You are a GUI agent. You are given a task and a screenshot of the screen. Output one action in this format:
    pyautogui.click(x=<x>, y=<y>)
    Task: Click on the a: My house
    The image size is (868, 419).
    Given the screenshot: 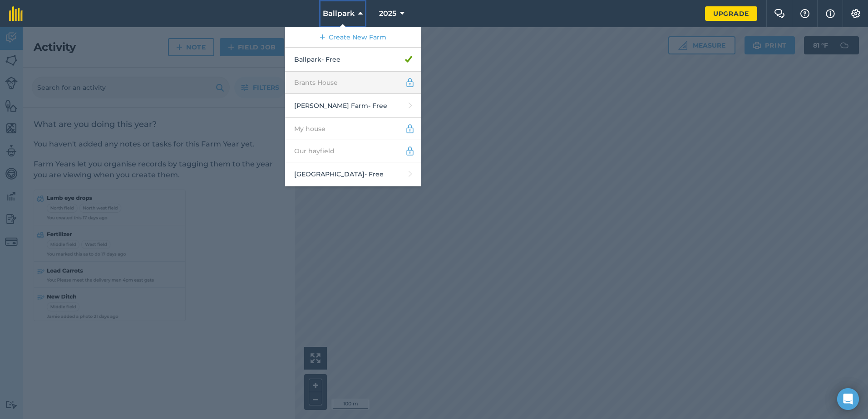 What is the action you would take?
    pyautogui.click(x=353, y=129)
    